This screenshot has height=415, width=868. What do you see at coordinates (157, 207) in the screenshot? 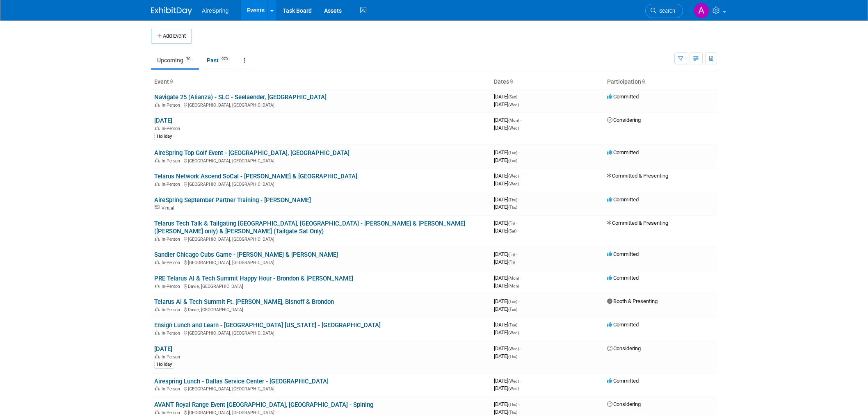
I see `img: Virtual Event` at bounding box center [157, 207].